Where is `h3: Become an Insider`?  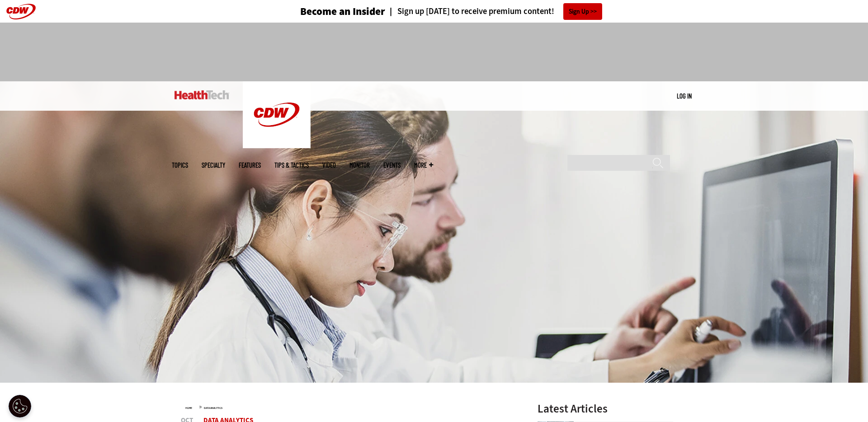 h3: Become an Insider is located at coordinates (343, 11).